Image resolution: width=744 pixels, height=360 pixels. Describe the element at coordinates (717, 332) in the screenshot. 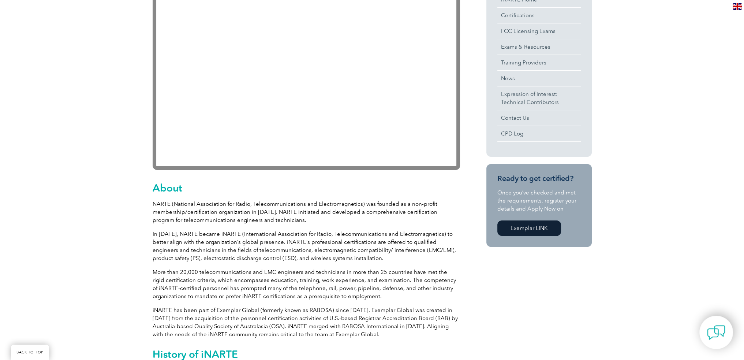

I see `img: contact-chat.png` at that location.